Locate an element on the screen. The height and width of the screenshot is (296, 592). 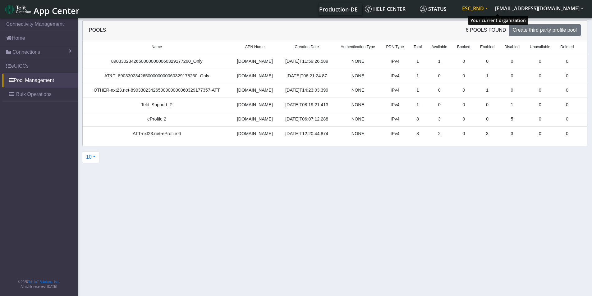
span: Disabled is located at coordinates (512, 47).